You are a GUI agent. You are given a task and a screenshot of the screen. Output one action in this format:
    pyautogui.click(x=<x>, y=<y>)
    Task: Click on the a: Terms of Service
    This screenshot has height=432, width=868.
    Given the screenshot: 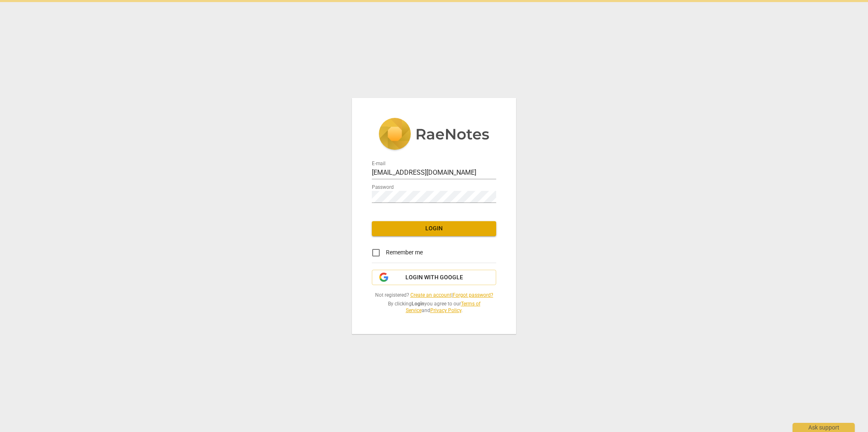 What is the action you would take?
    pyautogui.click(x=443, y=307)
    